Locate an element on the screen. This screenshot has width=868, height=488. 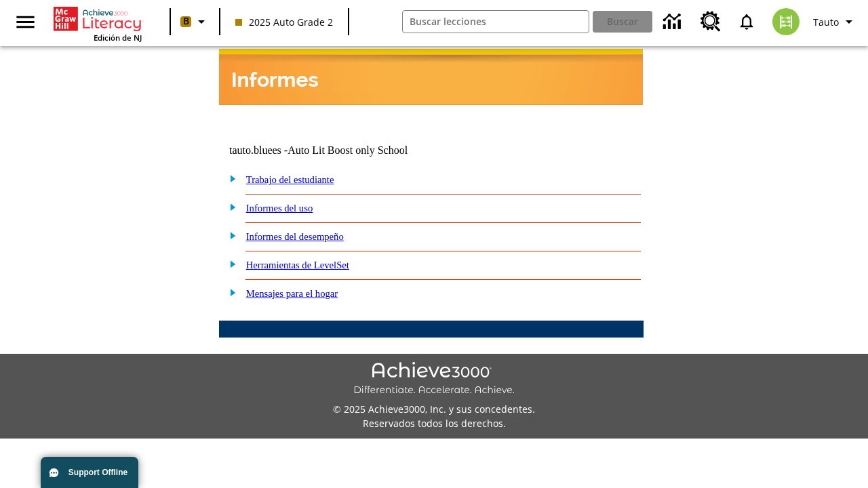
img: header is located at coordinates (431, 76).